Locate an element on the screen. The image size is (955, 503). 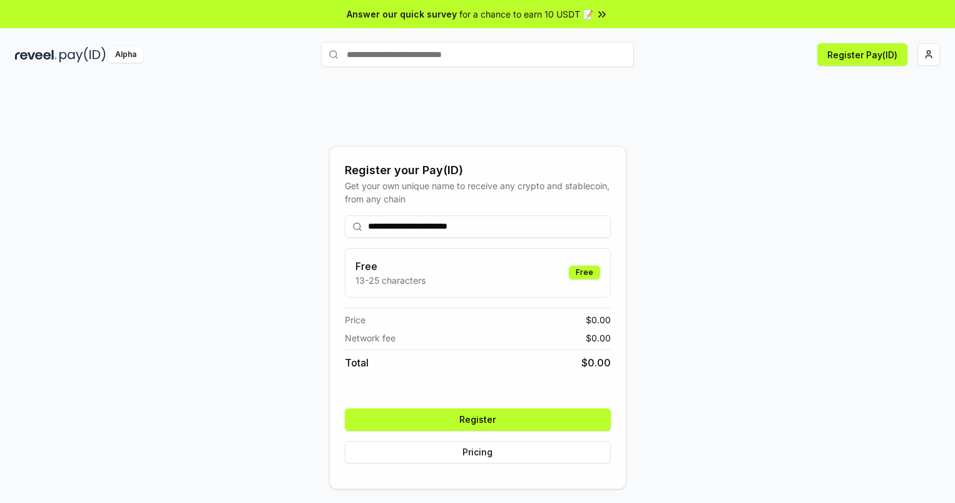
p: 13-25 characters is located at coordinates (391, 280).